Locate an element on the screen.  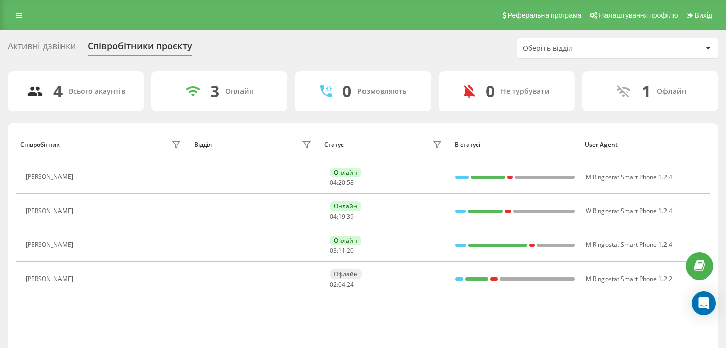
div: Статус is located at coordinates (334, 145).